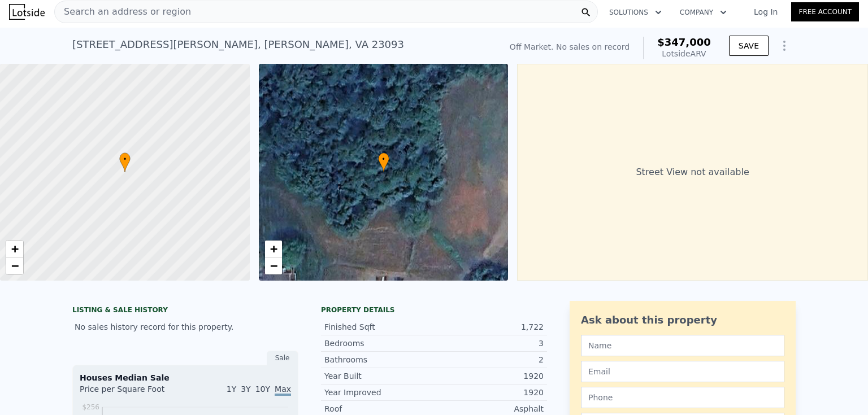 This screenshot has height=415, width=868. I want to click on button: SAVE, so click(749, 46).